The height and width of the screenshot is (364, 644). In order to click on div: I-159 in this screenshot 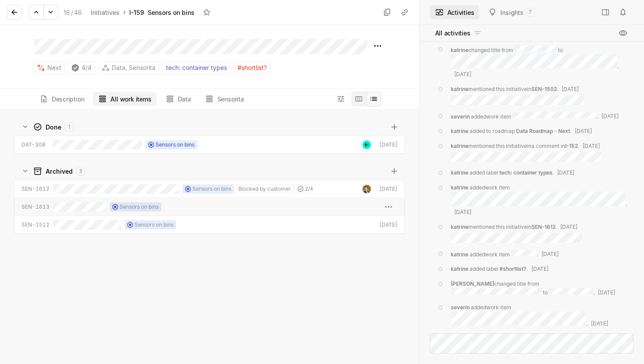, I will do `click(137, 12)`.